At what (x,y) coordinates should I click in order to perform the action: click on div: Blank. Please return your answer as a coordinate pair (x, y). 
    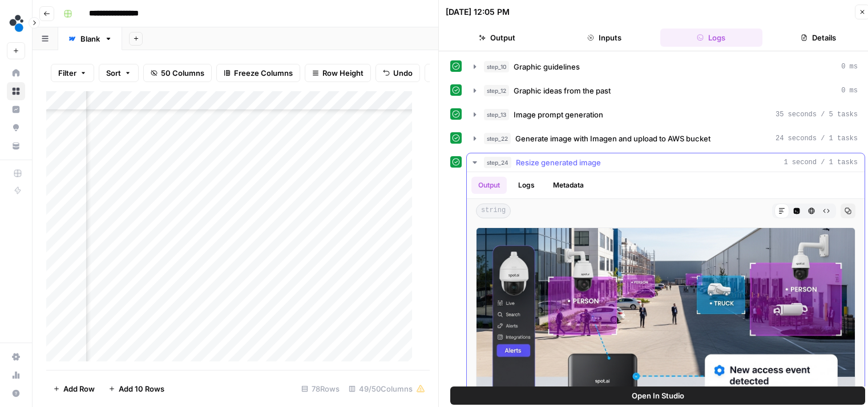
    Looking at the image, I should click on (90, 39).